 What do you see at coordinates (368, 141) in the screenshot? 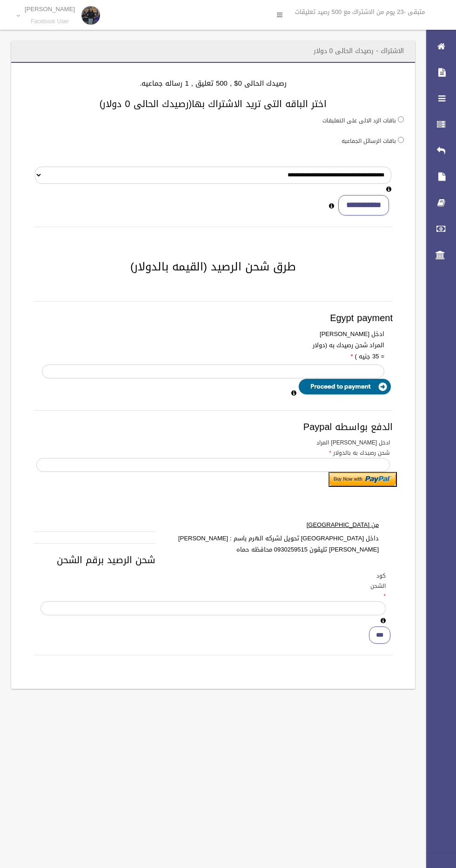
I see `label: باقات الرسائل الجماعيه` at bounding box center [368, 141].